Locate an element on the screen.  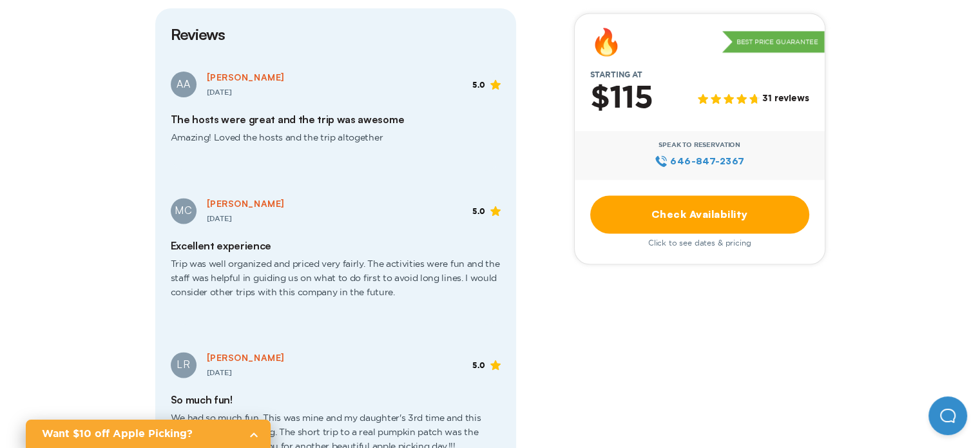
h2: $115 is located at coordinates (621, 99).